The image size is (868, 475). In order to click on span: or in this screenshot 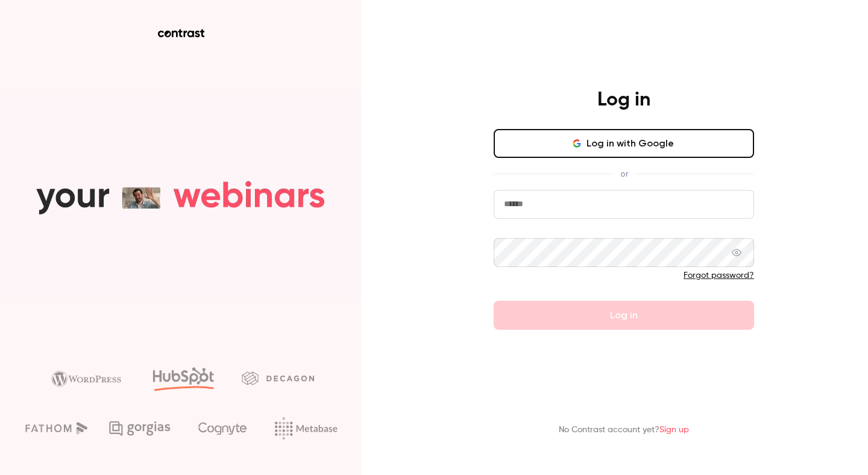, I will do `click(624, 174)`.